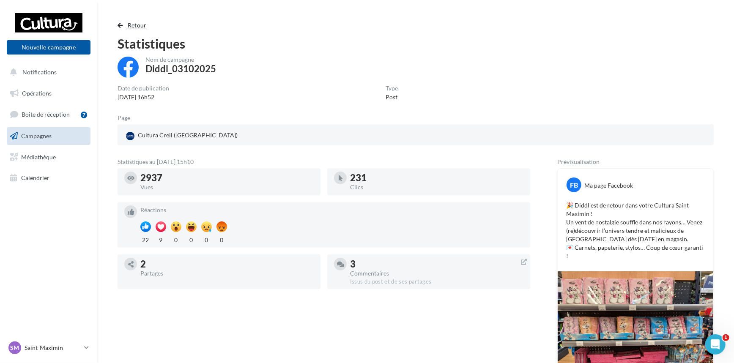 The height and width of the screenshot is (363, 734). Describe the element at coordinates (437, 178) in the screenshot. I see `div: 231` at that location.